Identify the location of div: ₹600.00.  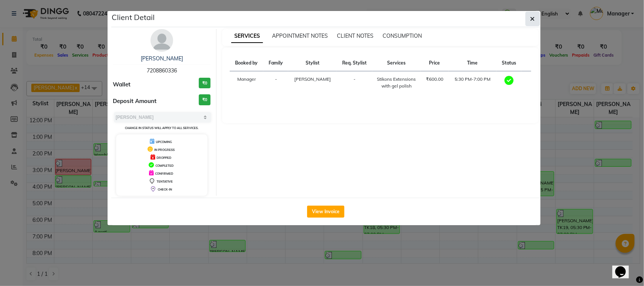
(435, 79).